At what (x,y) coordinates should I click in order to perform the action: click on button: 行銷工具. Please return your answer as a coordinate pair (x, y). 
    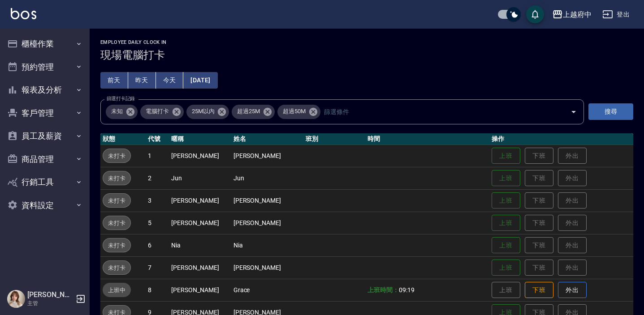
    Looking at the image, I should click on (45, 182).